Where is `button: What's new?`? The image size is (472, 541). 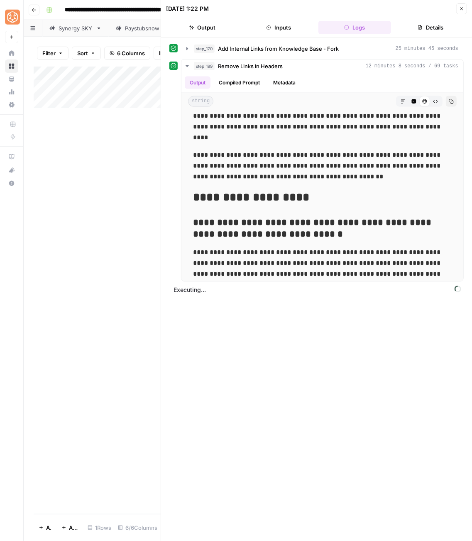
button: What's new? is located at coordinates (12, 170).